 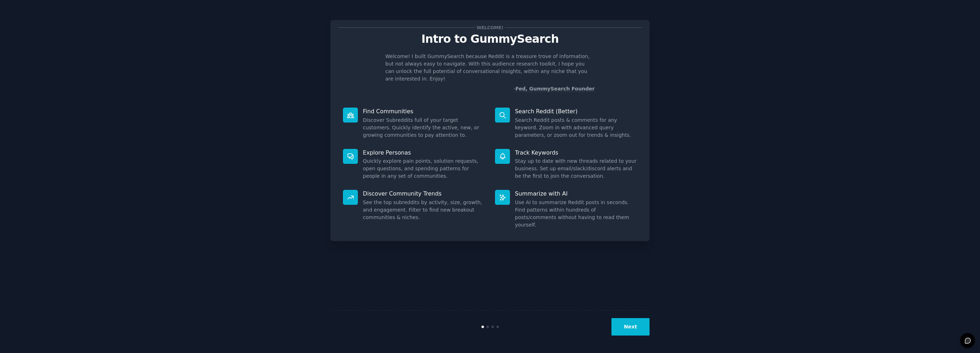 I want to click on dd: Search Reddit posts & comments for any keyword. Zoom in with advanced query parameters, or zoom o..., so click(x=576, y=128).